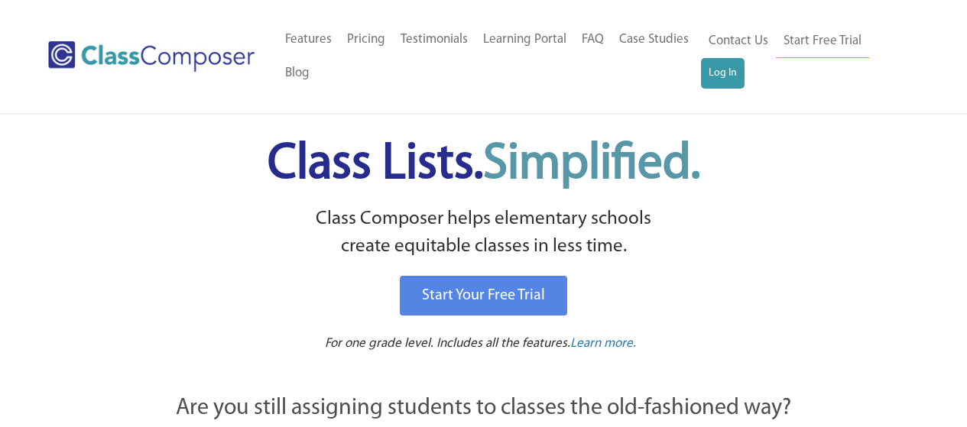 The width and height of the screenshot is (967, 427). What do you see at coordinates (822, 41) in the screenshot?
I see `a: Start Free Trial` at bounding box center [822, 41].